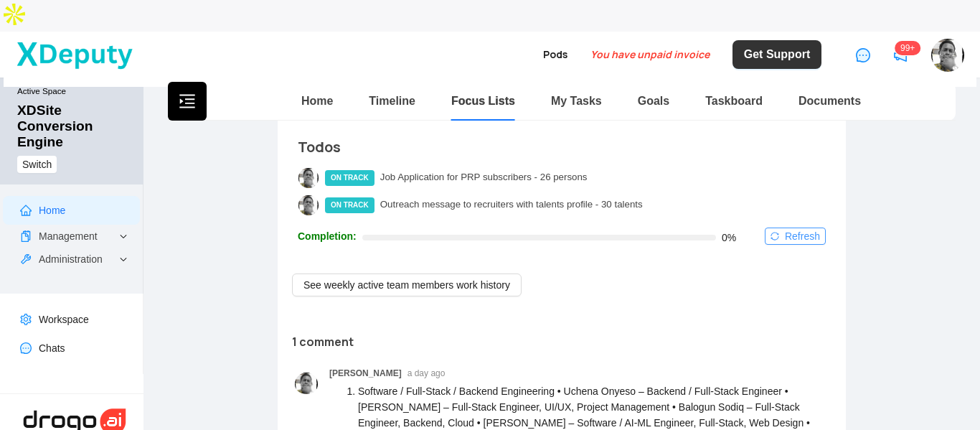 This screenshot has width=980, height=430. I want to click on div: Job Application for PRP subscribers - 26 persons, so click(483, 178).